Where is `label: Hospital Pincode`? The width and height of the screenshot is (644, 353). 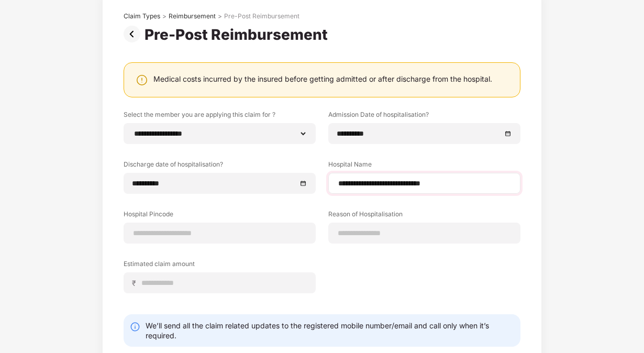
label: Hospital Pincode is located at coordinates (219, 215).